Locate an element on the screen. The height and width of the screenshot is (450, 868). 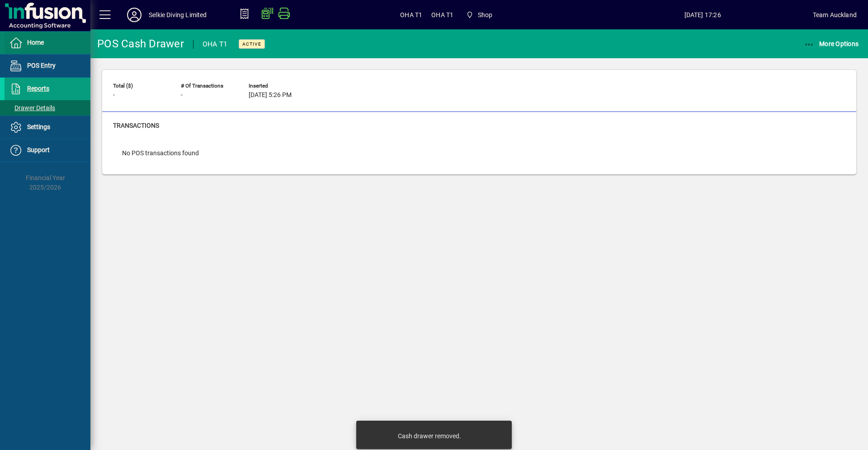
div: OHA T1 is located at coordinates (215, 44).